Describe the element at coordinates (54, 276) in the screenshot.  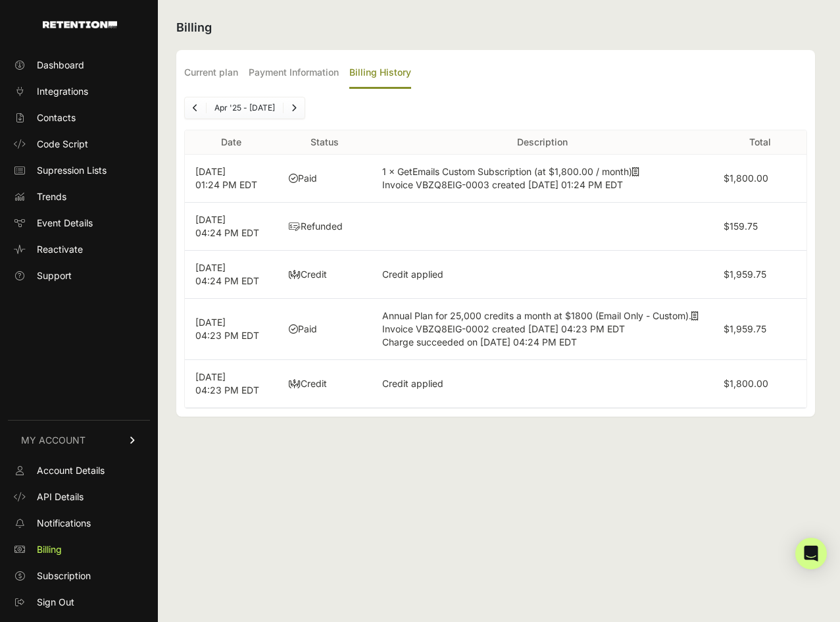
I see `span: Support` at that location.